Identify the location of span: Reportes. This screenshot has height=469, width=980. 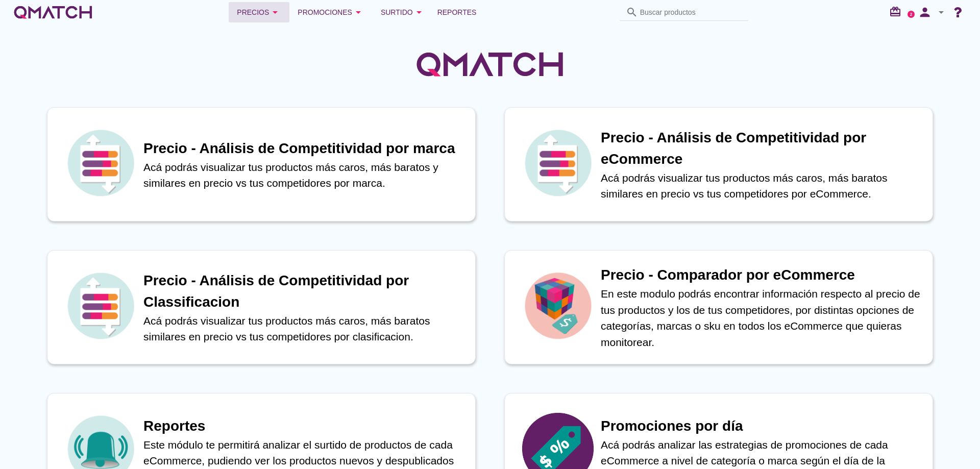
(457, 12).